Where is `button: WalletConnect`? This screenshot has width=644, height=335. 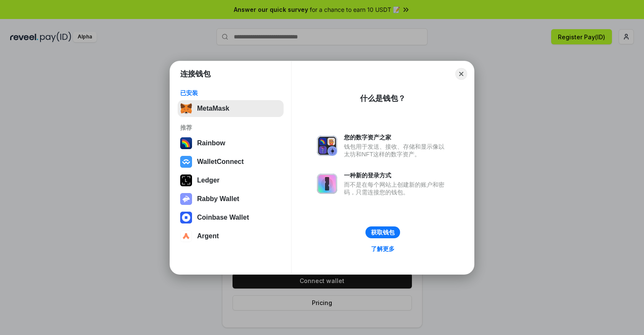 button: WalletConnect is located at coordinates (230, 162).